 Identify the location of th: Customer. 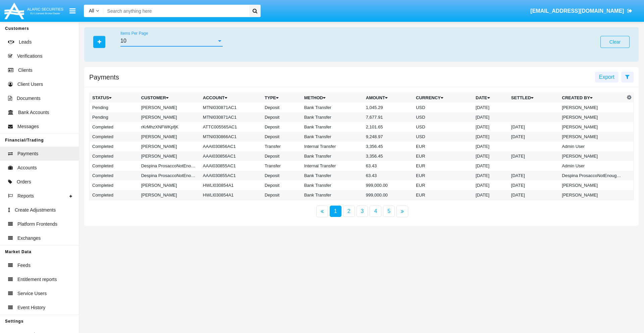
(170, 98).